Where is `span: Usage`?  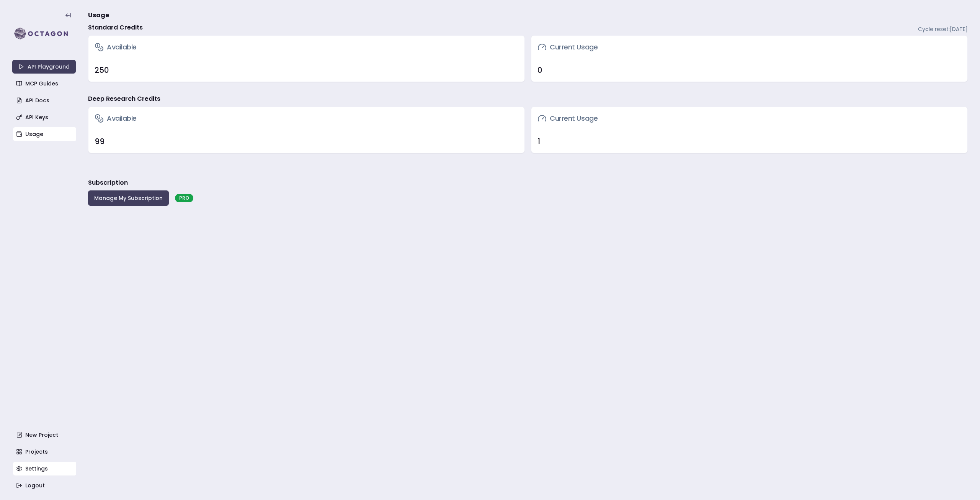
span: Usage is located at coordinates (98, 15).